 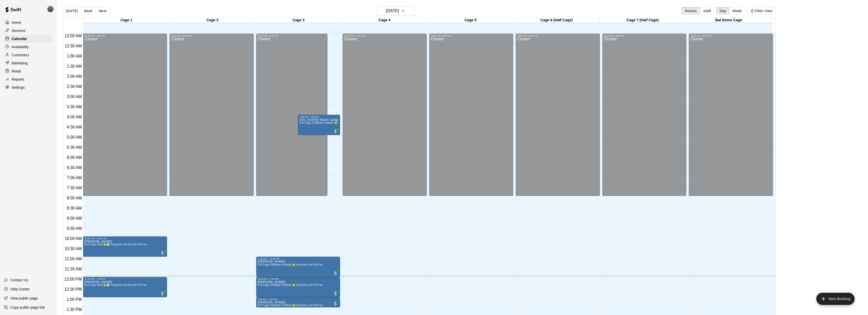 I want to click on p: Reports, so click(x=18, y=80).